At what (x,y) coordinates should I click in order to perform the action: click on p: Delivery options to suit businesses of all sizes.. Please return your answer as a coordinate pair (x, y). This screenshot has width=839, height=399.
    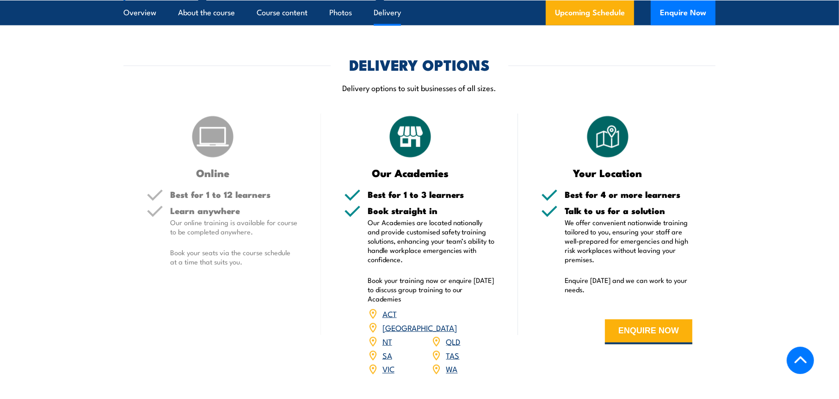
    Looking at the image, I should click on (419, 87).